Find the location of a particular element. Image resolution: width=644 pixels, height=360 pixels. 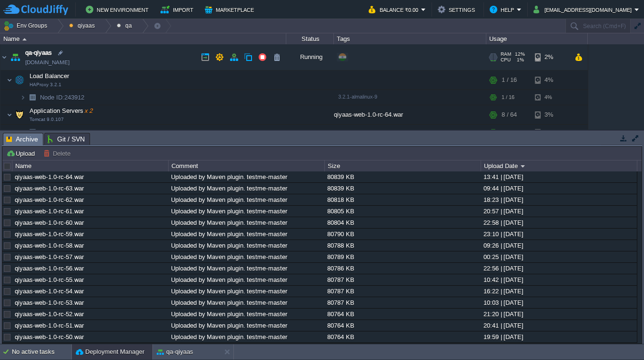

span: CPU is located at coordinates (506, 60).